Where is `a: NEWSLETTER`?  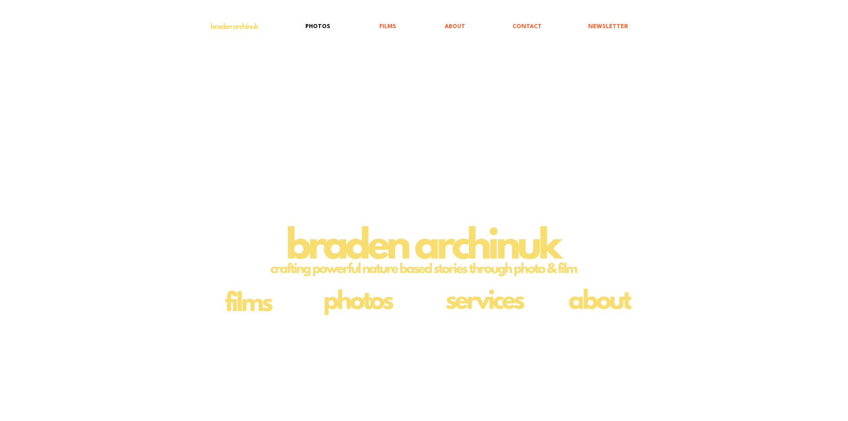 a: NEWSLETTER is located at coordinates (592, 27).